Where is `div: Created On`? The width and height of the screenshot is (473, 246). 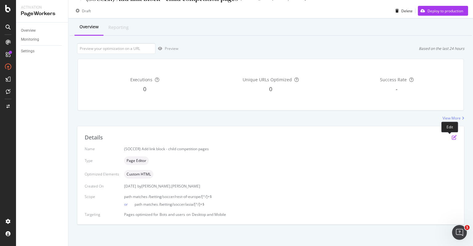 div: Created On is located at coordinates (102, 186).